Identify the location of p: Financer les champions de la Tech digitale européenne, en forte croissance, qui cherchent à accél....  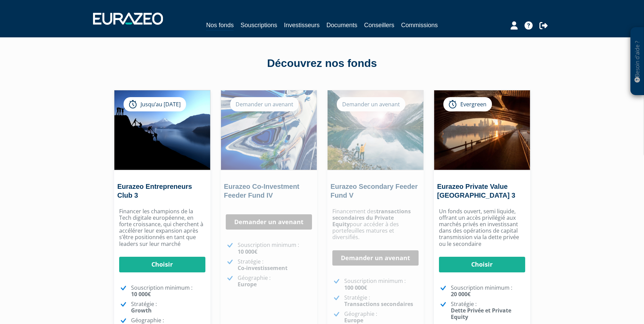
(162, 228).